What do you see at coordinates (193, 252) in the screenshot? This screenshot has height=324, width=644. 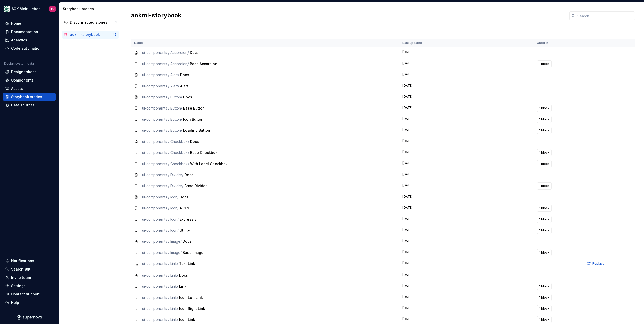 I see `span: Base Image` at bounding box center [193, 252].